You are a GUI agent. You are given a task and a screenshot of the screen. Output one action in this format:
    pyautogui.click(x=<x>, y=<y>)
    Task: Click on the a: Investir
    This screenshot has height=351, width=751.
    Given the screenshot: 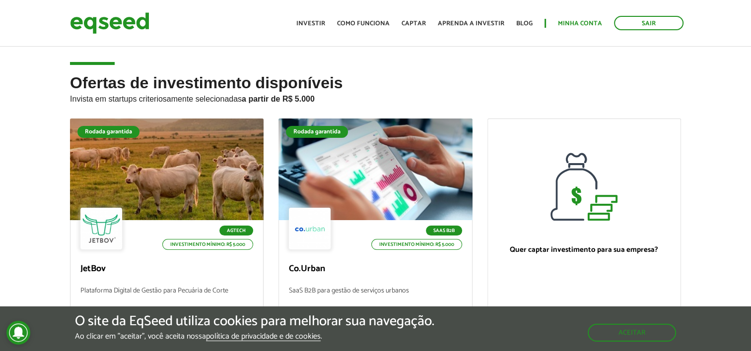 What is the action you would take?
    pyautogui.click(x=311, y=23)
    